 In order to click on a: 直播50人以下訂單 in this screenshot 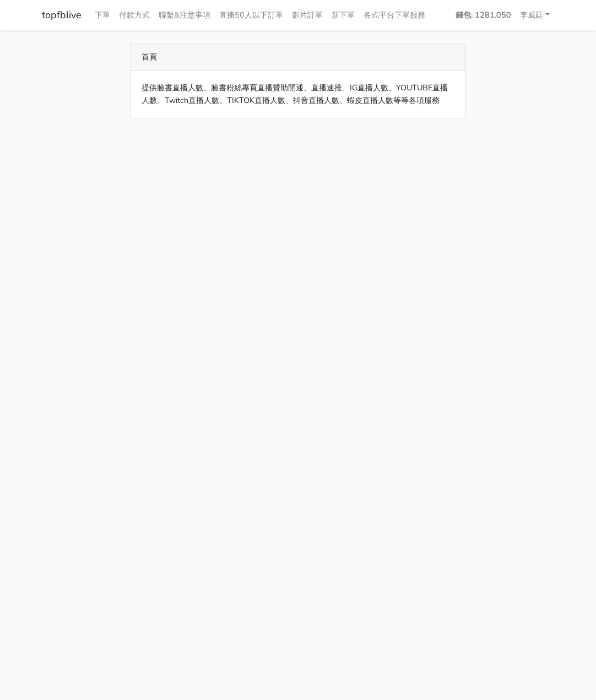, I will do `click(251, 15)`.